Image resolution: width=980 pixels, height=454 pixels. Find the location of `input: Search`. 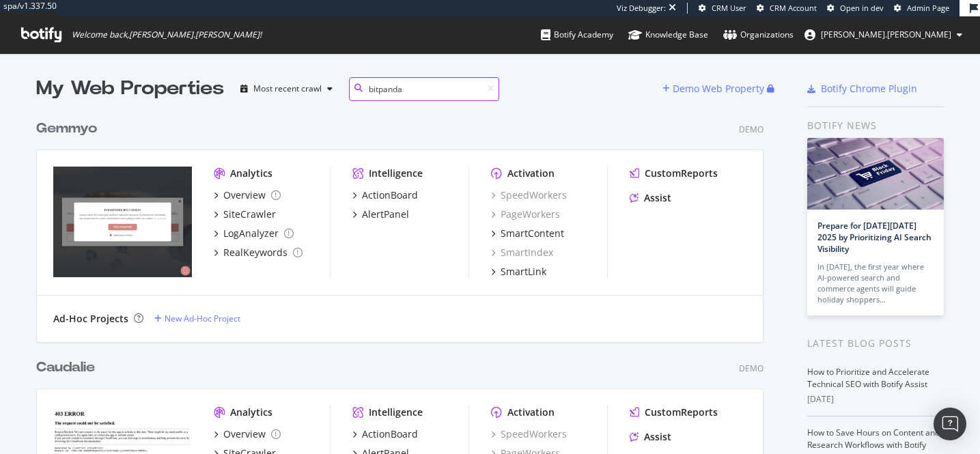

input: Search is located at coordinates (424, 88).